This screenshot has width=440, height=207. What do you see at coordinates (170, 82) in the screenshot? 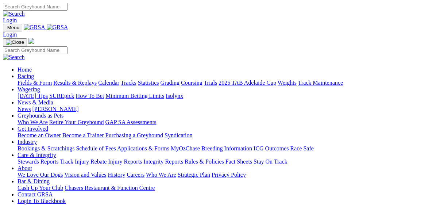
I see `a: Grading` at bounding box center [170, 82].